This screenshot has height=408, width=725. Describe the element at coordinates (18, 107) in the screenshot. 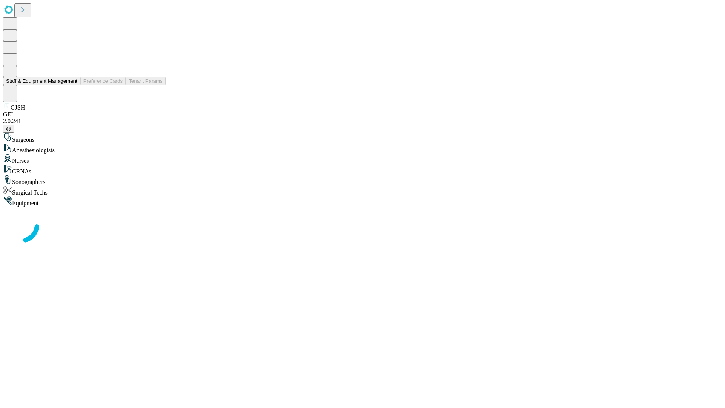

I see `span: GJSH` at that location.